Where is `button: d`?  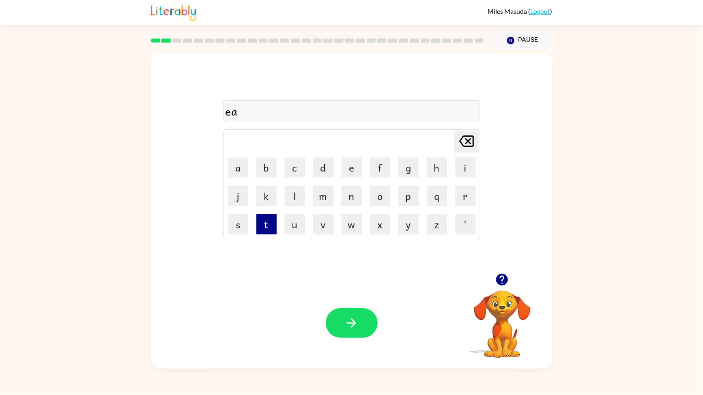 button: d is located at coordinates (323, 168).